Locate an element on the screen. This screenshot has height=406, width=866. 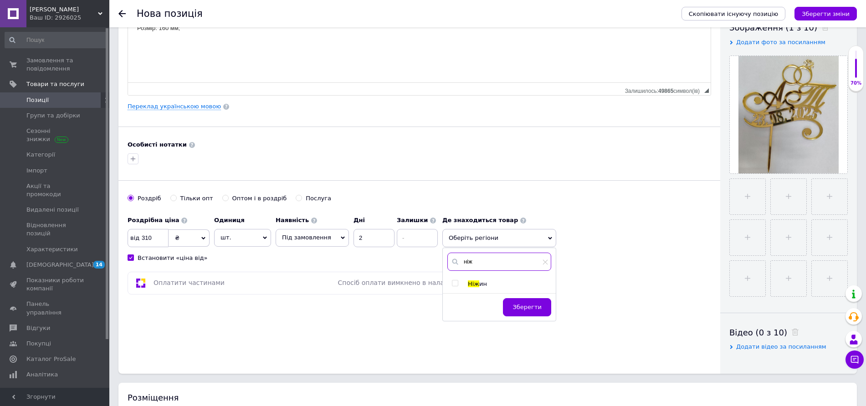
p: Розмір: 160 мм; is located at coordinates (291, 60).